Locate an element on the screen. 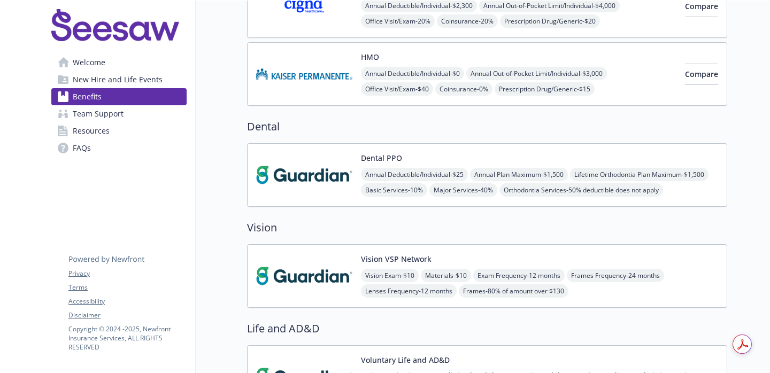  span: Prescription Drug/Generic - $20 is located at coordinates (550, 21).